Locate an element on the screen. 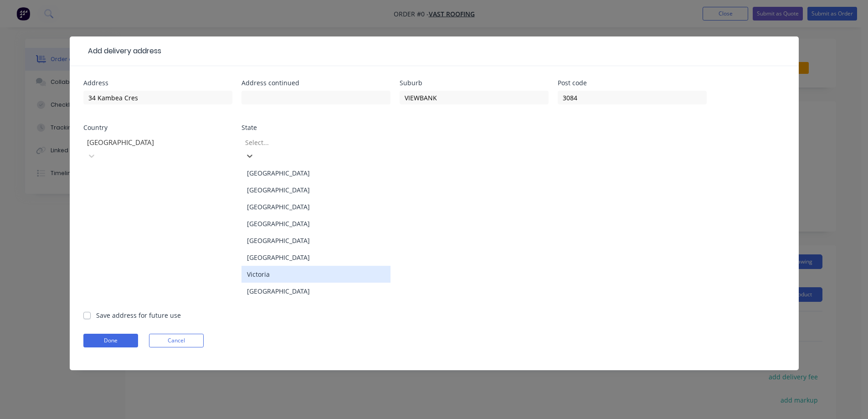 This screenshot has height=419, width=868. label: Save address for future use is located at coordinates (139, 315).